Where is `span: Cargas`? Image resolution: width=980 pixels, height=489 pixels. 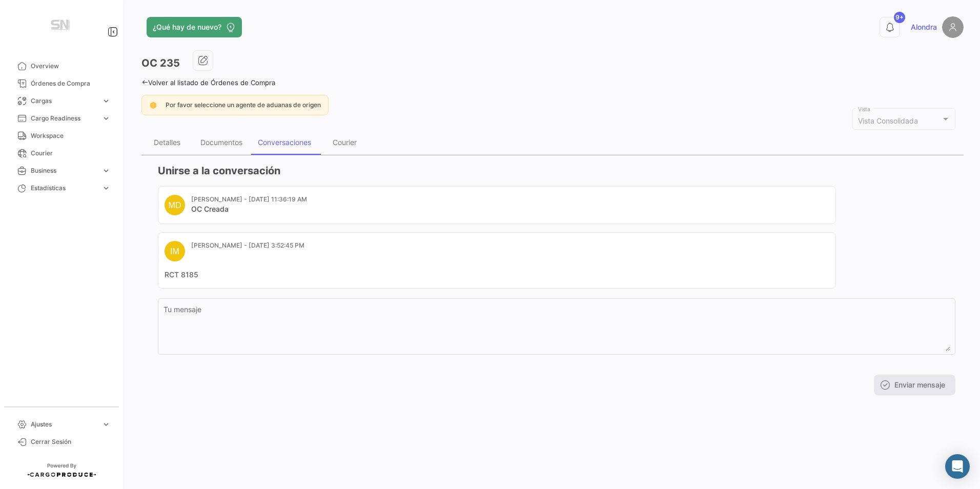
span: Cargas is located at coordinates (64, 101).